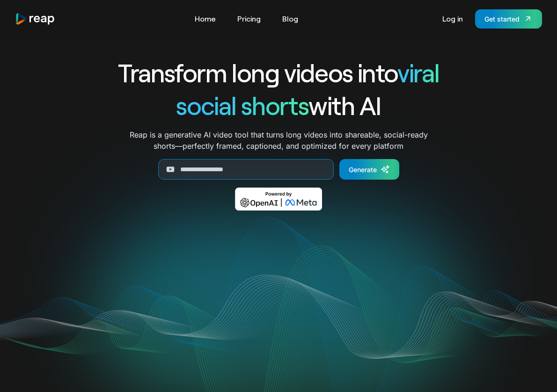 The width and height of the screenshot is (557, 392). What do you see at coordinates (35, 19) in the screenshot?
I see `img: reap logo` at bounding box center [35, 19].